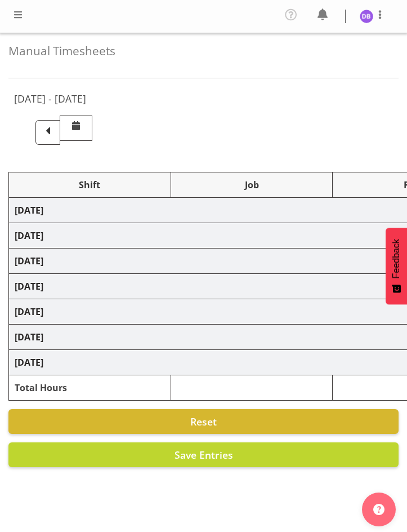  What do you see at coordinates (397, 258) in the screenshot?
I see `span: Feedback` at bounding box center [397, 258].